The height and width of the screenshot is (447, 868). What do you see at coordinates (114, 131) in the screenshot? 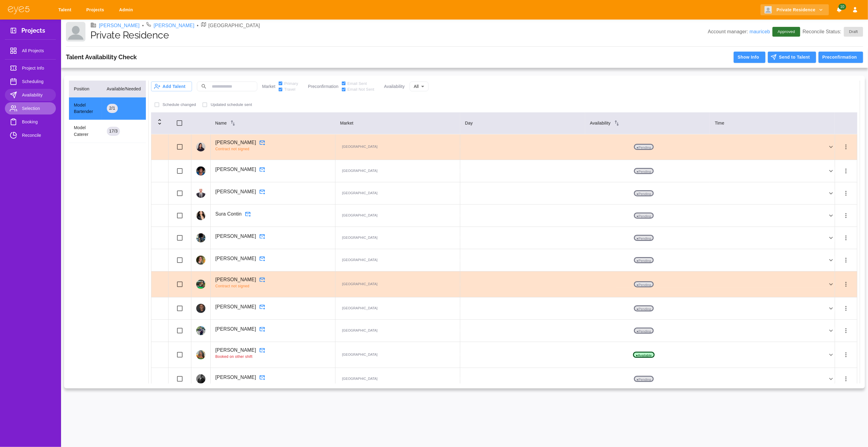
I see `div: 17 / 3` at bounding box center [114, 131].